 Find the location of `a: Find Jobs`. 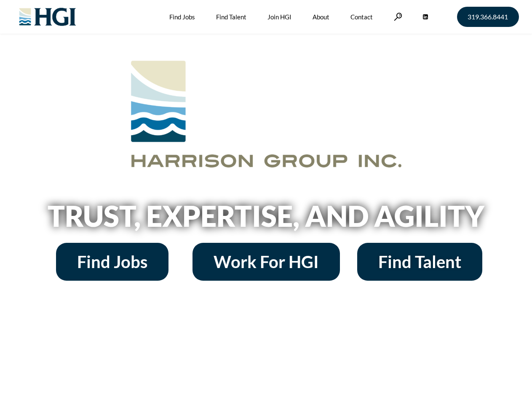

a: Find Jobs is located at coordinates (112, 261).